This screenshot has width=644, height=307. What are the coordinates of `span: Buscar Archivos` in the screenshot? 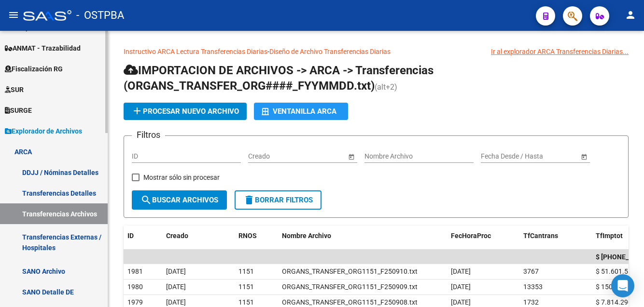 It's located at (179, 200).